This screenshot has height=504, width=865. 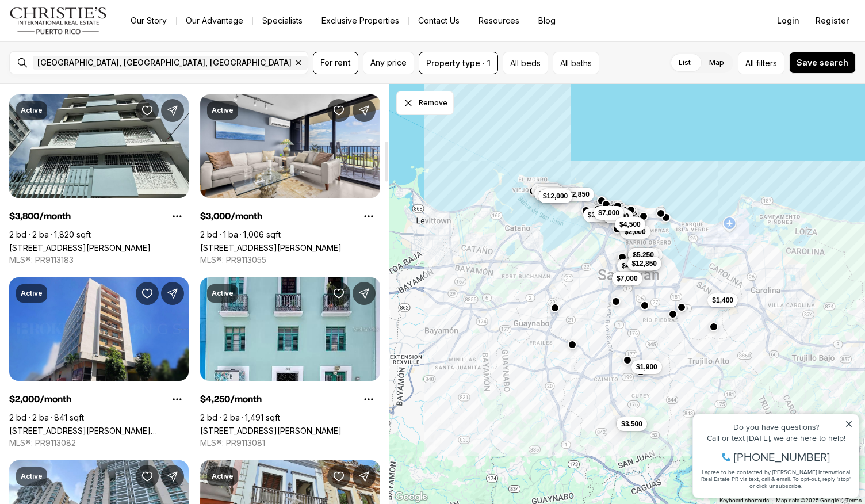 What do you see at coordinates (644, 254) in the screenshot?
I see `span: $5,250` at bounding box center [644, 254].